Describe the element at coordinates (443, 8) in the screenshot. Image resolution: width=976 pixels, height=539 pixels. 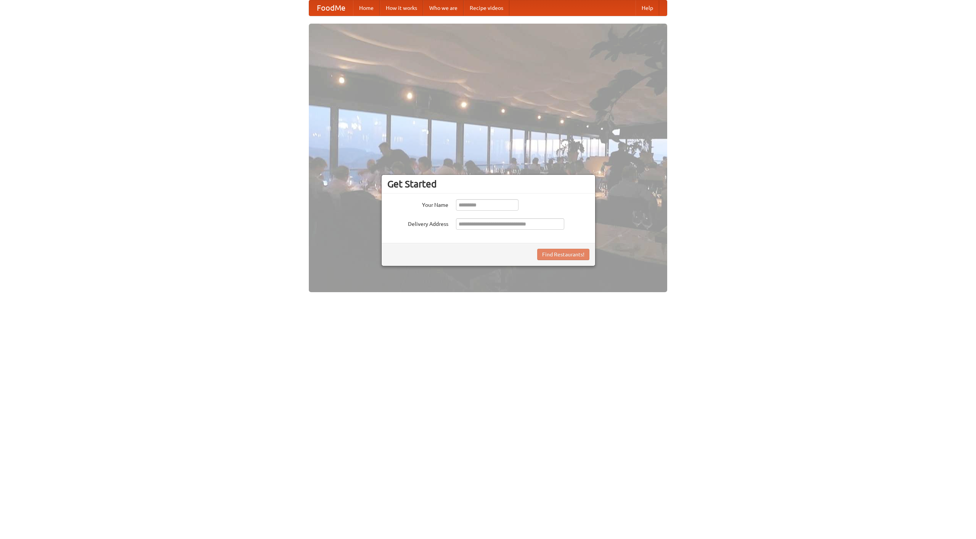
I see `a: Who we are` at that location.